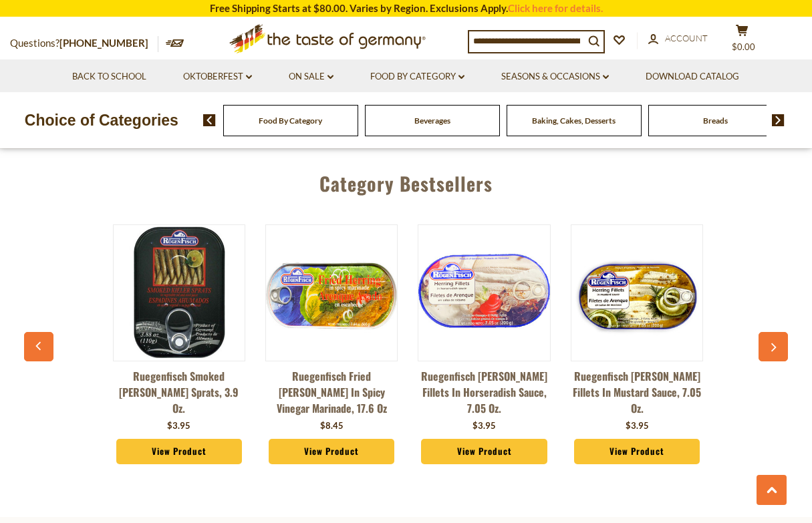  Describe the element at coordinates (677, 39) in the screenshot. I see `a: Account` at that location.